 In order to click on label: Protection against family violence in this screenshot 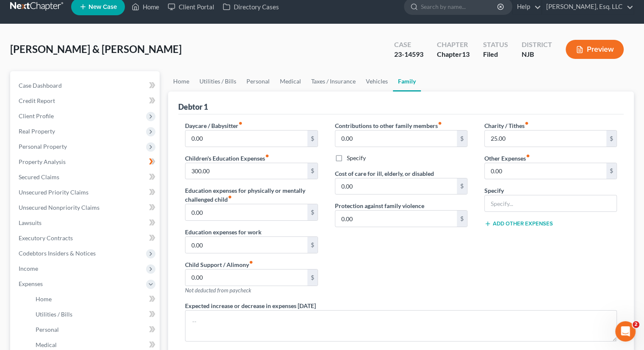, I will do `click(380, 206)`.